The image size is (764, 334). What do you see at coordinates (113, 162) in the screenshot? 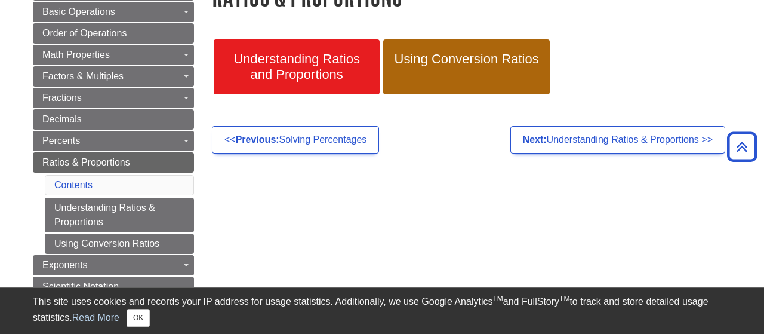
I see `a: Ratios & Proportions` at bounding box center [113, 162].